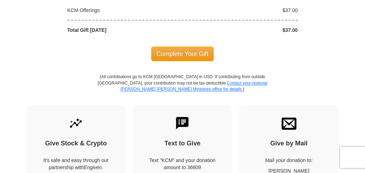 Image resolution: width=365 pixels, height=173 pixels. What do you see at coordinates (289, 161) in the screenshot?
I see `p: Mail your donation to:` at bounding box center [289, 161].